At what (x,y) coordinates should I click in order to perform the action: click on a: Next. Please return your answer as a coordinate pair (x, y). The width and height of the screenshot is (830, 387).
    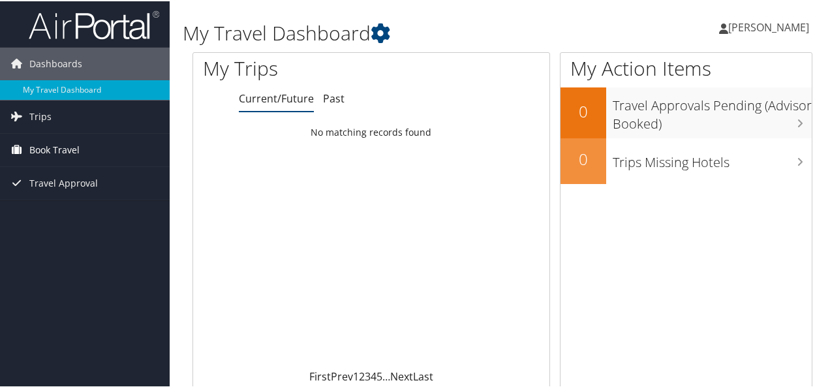
    Looking at the image, I should click on (401, 375).